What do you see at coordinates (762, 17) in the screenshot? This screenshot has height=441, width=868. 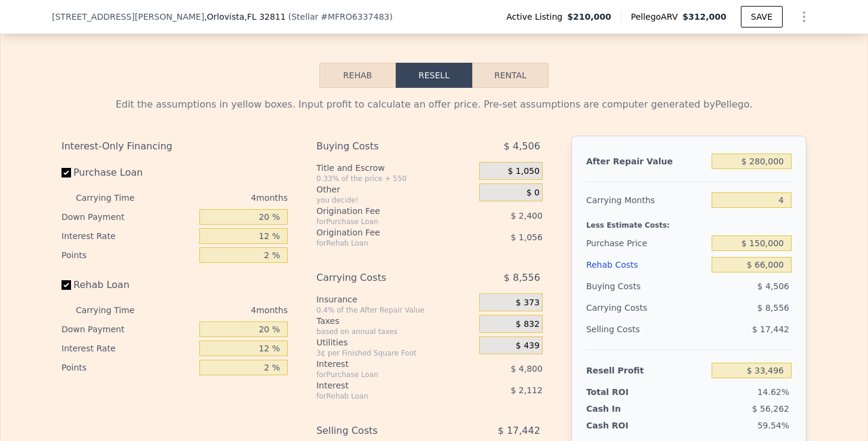 I see `button: SAVE` at bounding box center [762, 17].